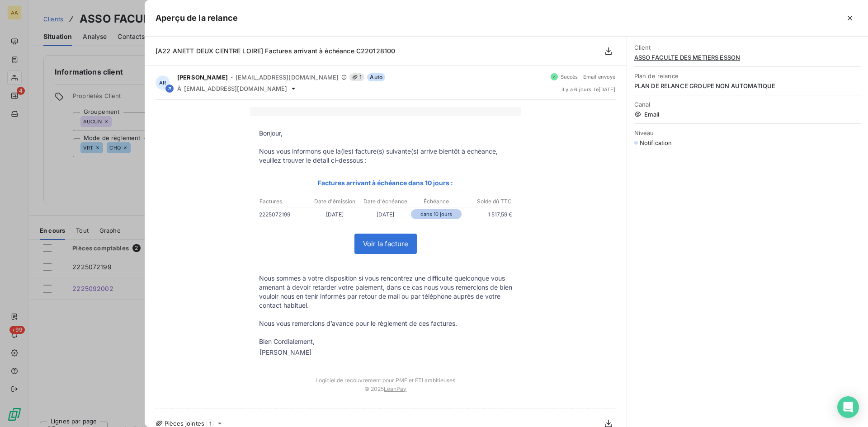 This screenshot has height=427, width=868. What do you see at coordinates (184, 423) in the screenshot?
I see `span: Pièces jointes` at bounding box center [184, 423].